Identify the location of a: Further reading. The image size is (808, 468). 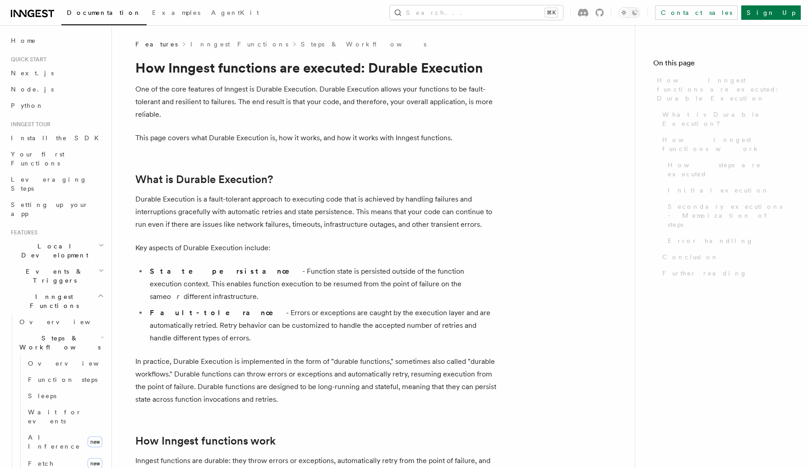
(724, 273).